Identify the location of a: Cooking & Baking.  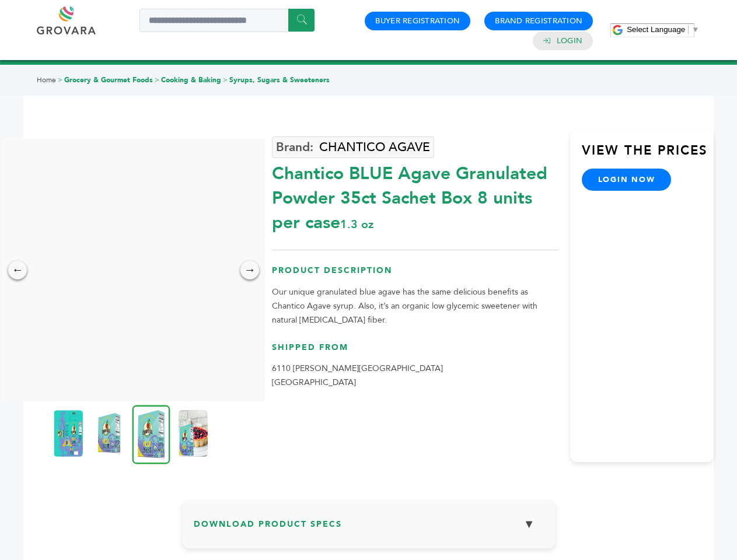
(191, 80).